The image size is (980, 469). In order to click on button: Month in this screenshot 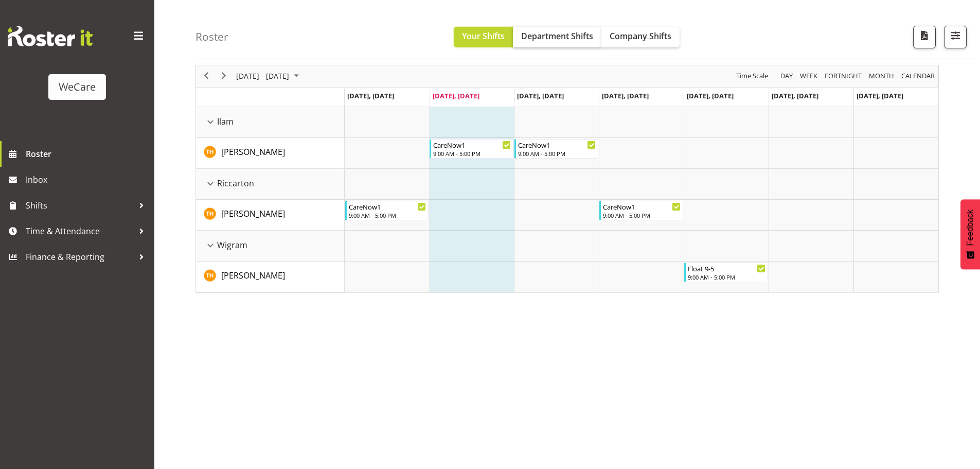, I will do `click(918, 76)`.